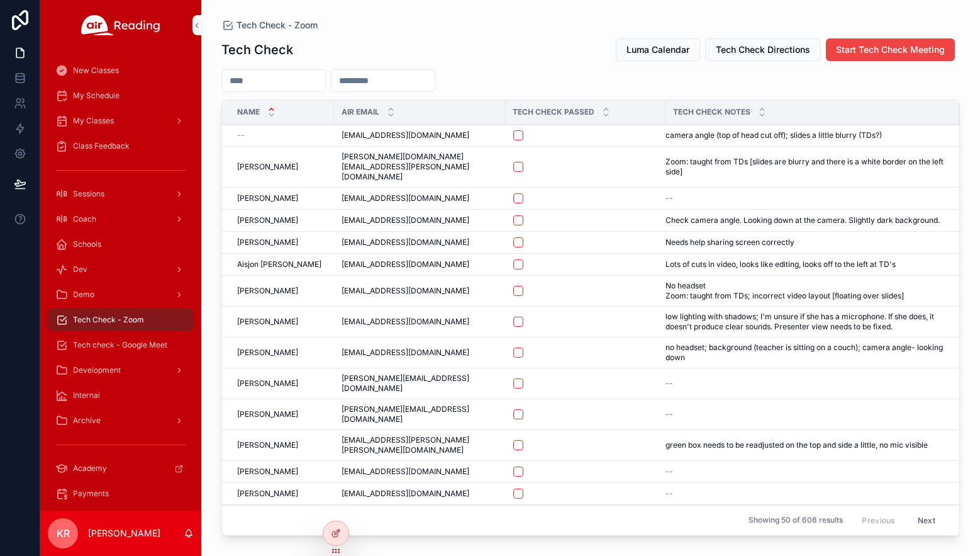  What do you see at coordinates (712, 112) in the screenshot?
I see `span: Tech Check Notes` at bounding box center [712, 112].